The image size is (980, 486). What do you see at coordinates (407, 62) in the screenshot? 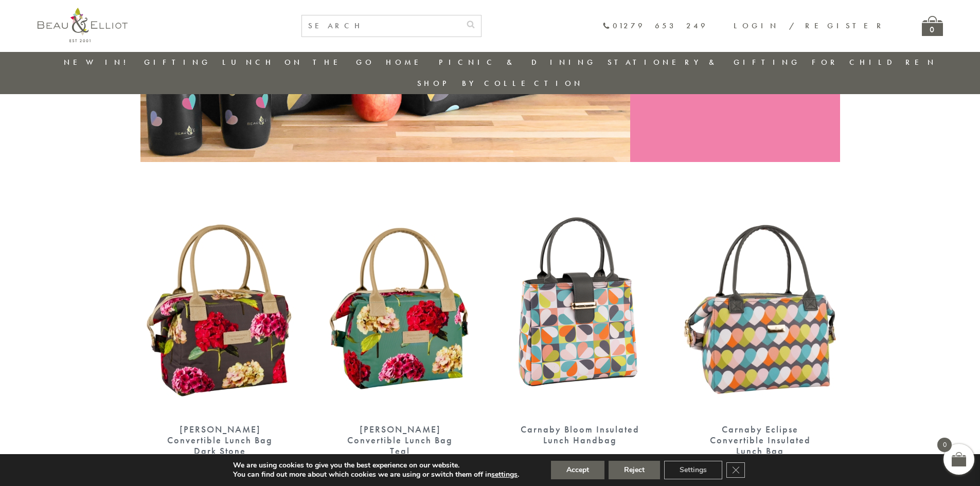
I see `a: Home` at bounding box center [407, 62].